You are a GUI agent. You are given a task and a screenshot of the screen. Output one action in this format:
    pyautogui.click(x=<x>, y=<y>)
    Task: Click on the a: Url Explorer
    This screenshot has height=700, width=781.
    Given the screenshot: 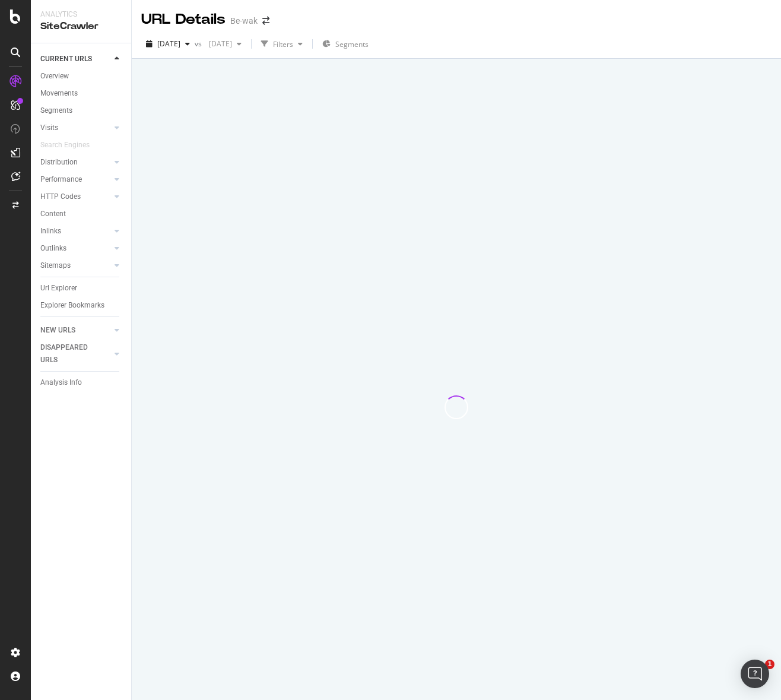 What is the action you would take?
    pyautogui.click(x=81, y=288)
    